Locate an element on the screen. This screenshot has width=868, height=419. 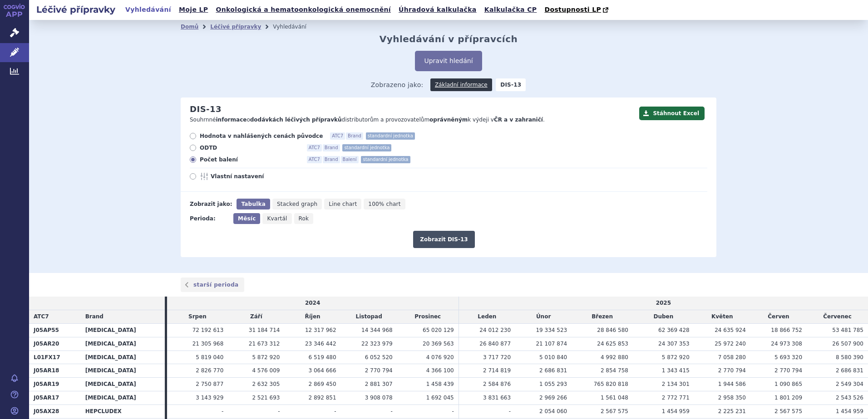
div: Perioda: is located at coordinates (209, 218).